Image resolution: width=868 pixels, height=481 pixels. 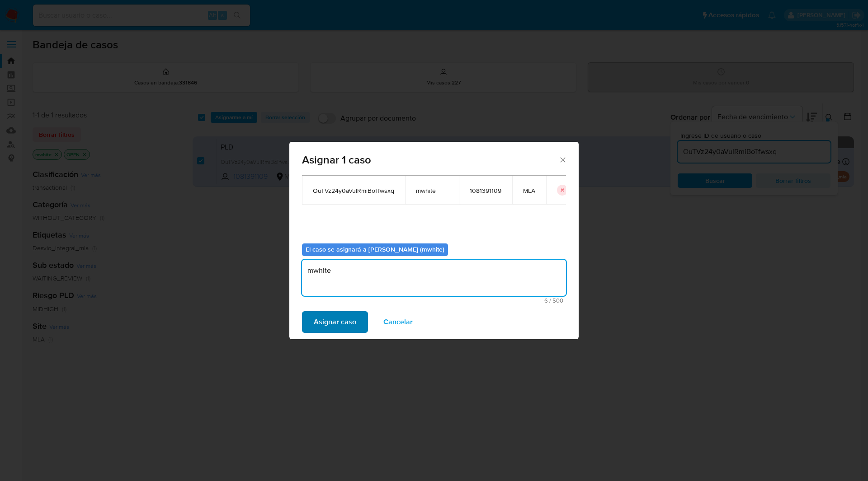 What do you see at coordinates (486, 191) in the screenshot?
I see `span: 1081391109` at bounding box center [486, 191].